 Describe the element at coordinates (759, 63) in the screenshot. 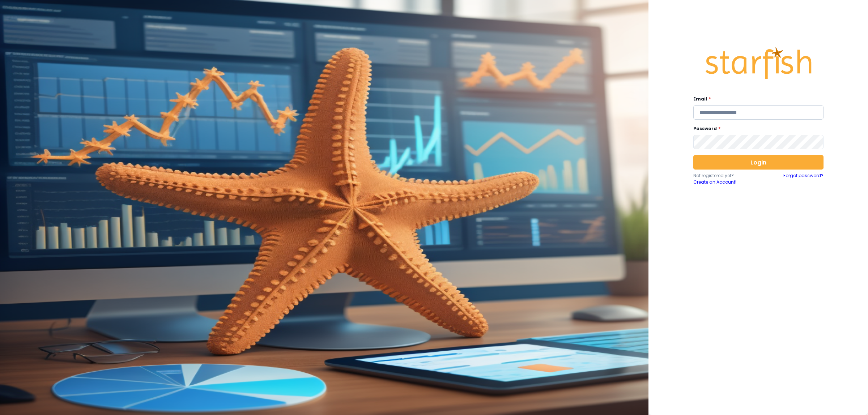

I see `img: Logo.42cb71d561138c82c4ab.png` at that location.